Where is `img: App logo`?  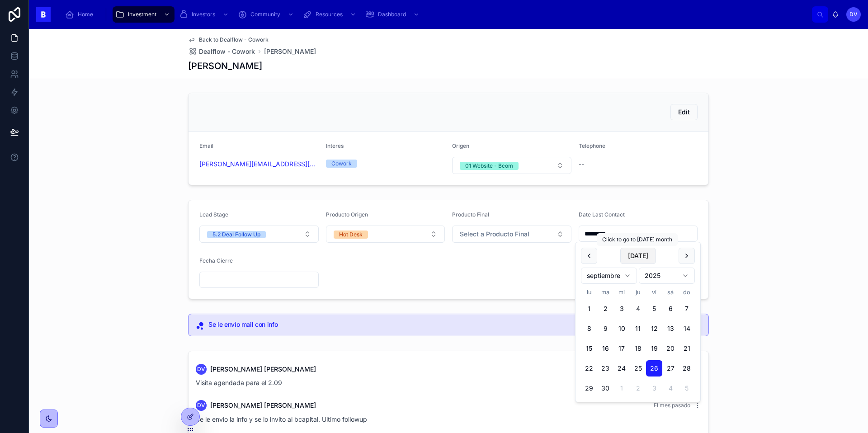
img: App logo is located at coordinates (44, 15).